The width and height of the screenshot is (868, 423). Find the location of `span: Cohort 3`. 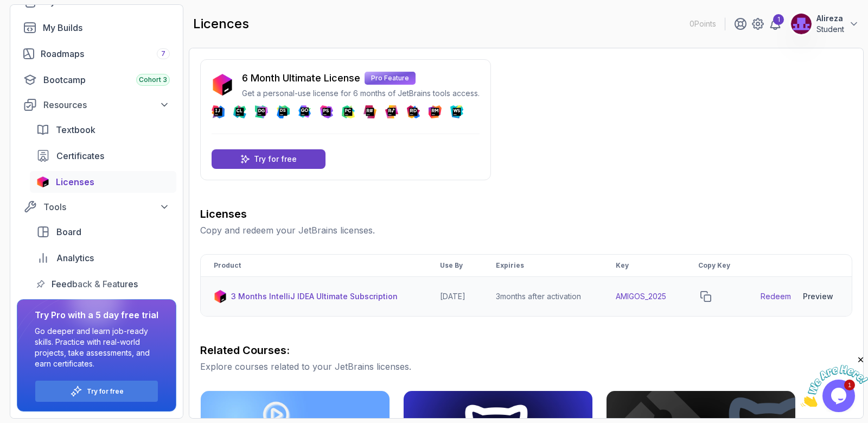

span: Cohort 3 is located at coordinates (153, 80).